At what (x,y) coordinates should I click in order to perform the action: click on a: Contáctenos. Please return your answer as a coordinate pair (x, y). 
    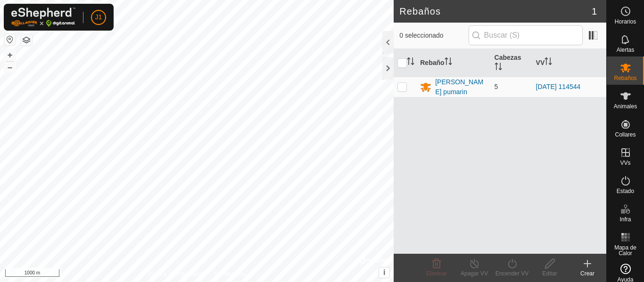
    Looking at the image, I should click on (229, 274).